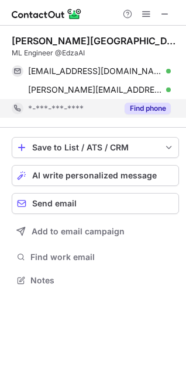  Describe the element at coordinates (102, 281) in the screenshot. I see `span: Notes` at that location.